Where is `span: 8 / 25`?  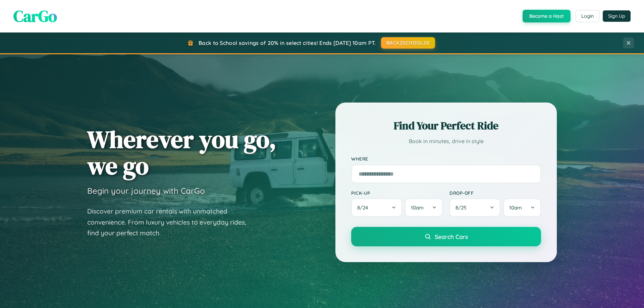 span: 8 / 25 is located at coordinates (463, 207).